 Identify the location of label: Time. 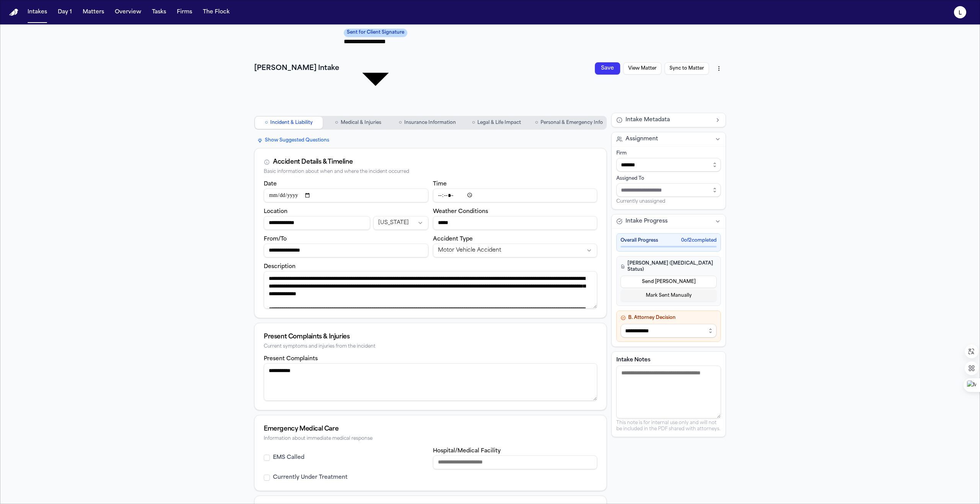
(440, 184).